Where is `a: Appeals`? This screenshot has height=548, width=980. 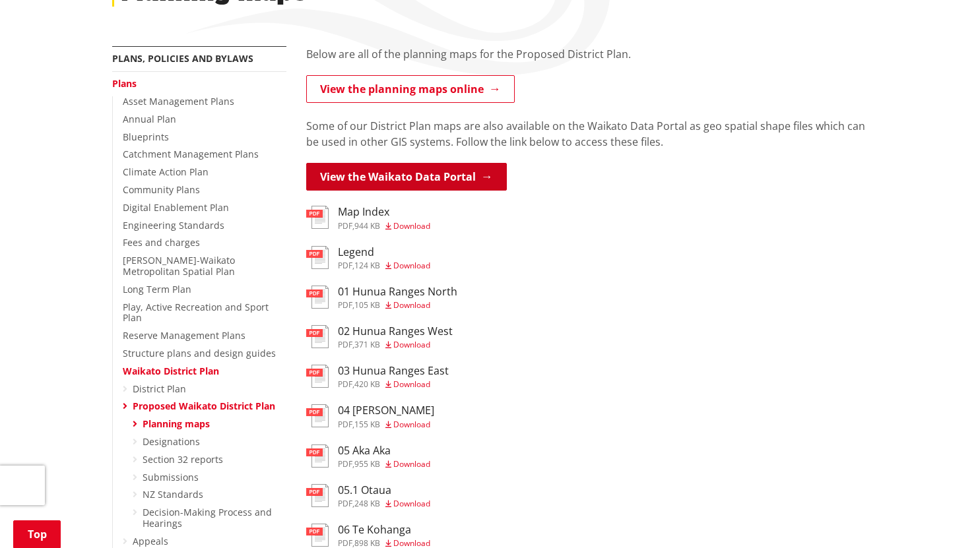
a: Appeals is located at coordinates (151, 541).